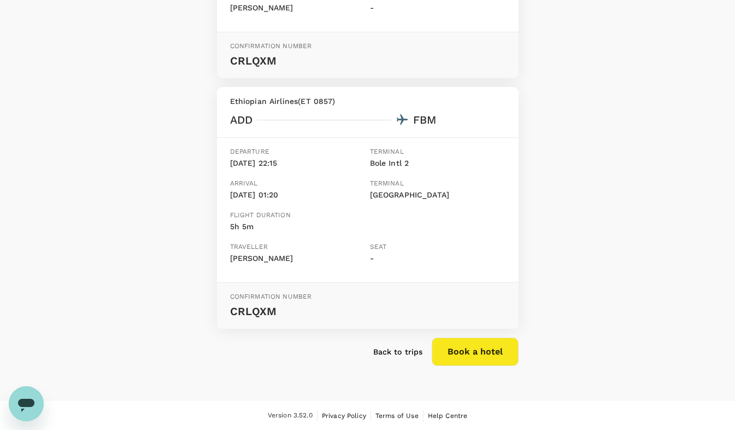 Image resolution: width=735 pixels, height=430 pixels. What do you see at coordinates (298, 247) in the screenshot?
I see `p: Traveller` at bounding box center [298, 247].